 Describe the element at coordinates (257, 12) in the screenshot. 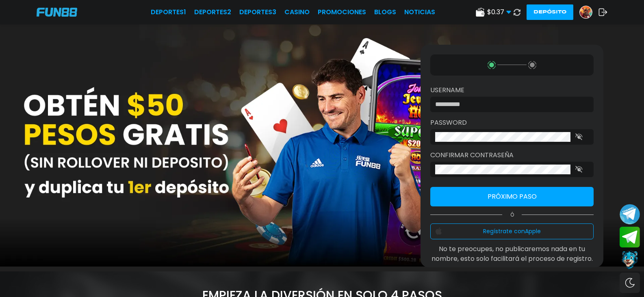

I see `a: Deportes3` at that location.